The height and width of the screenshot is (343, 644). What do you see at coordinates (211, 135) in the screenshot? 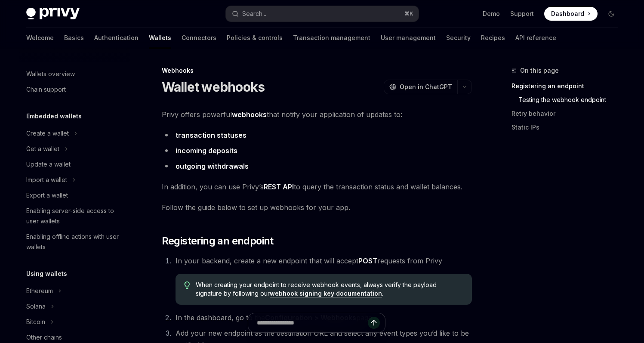
I see `a: transaction statuses` at bounding box center [211, 135].